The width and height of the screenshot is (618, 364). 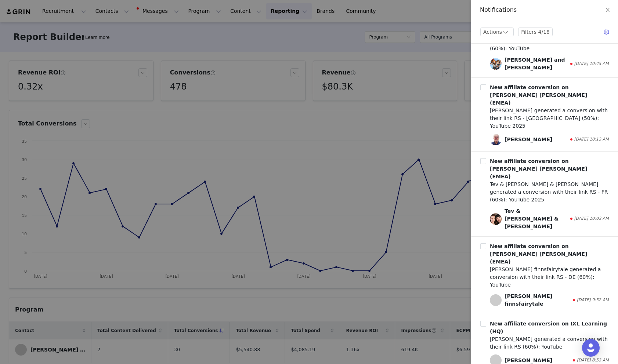 What do you see at coordinates (496, 140) in the screenshot?
I see `img: a352b085-21b4-4d9b-9586-d6a955e80590--s.jpg` at bounding box center [496, 140].